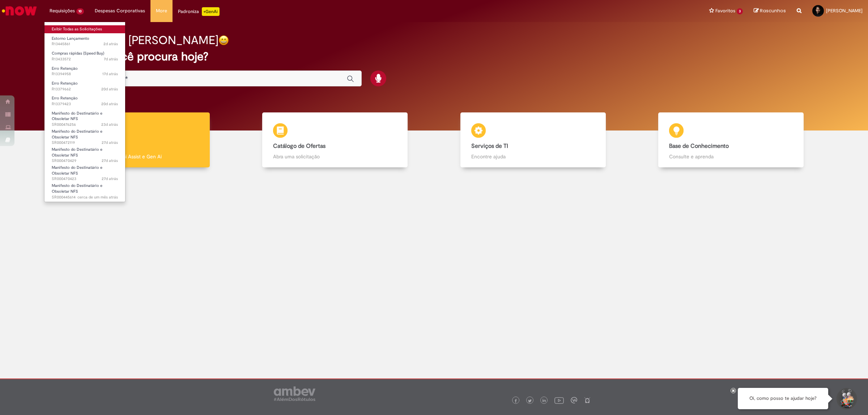  Describe the element at coordinates (85, 179) in the screenshot. I see `span: SR000470423` at that location.